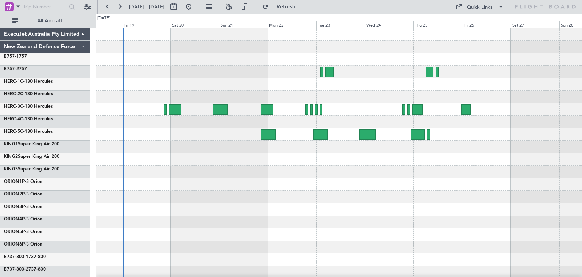  Describe the element at coordinates (282, 7) in the screenshot. I see `button: Refresh` at that location.